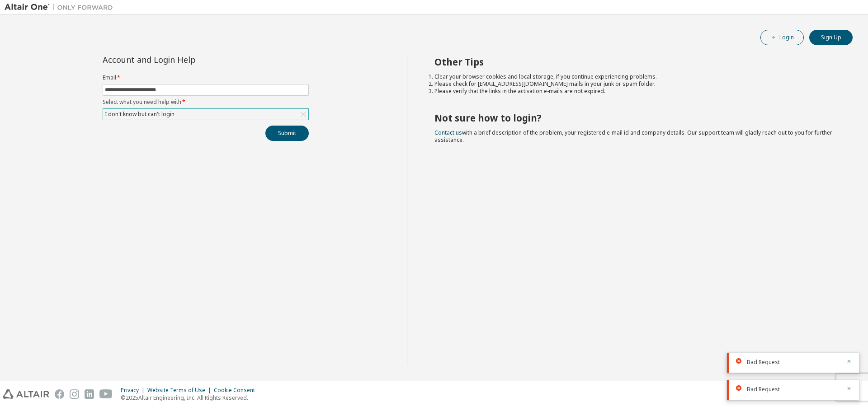 The image size is (868, 407). Describe the element at coordinates (831, 37) in the screenshot. I see `button: Sign Up` at that location.